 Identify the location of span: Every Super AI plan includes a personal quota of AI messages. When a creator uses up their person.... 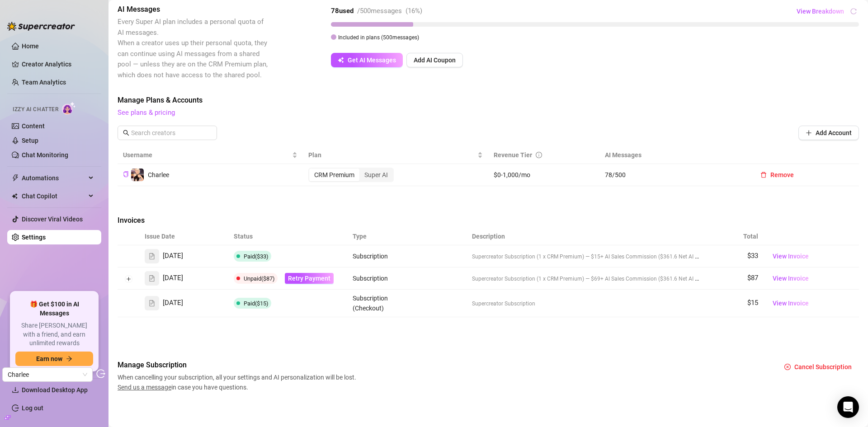
(193, 48).